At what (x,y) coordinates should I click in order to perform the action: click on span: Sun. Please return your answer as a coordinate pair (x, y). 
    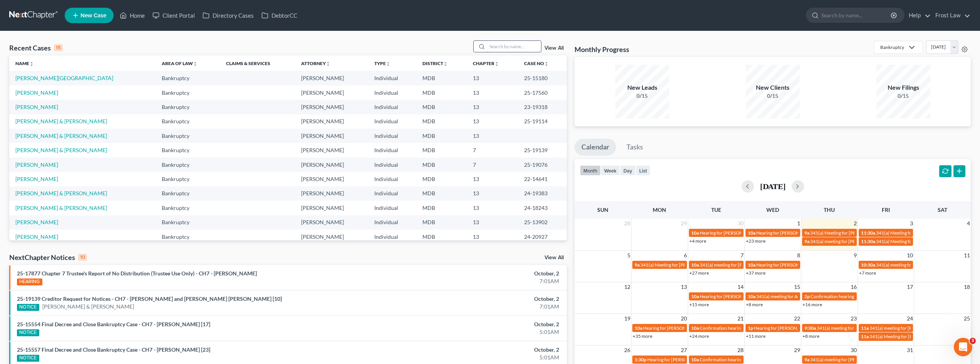
    Looking at the image, I should click on (602, 210).